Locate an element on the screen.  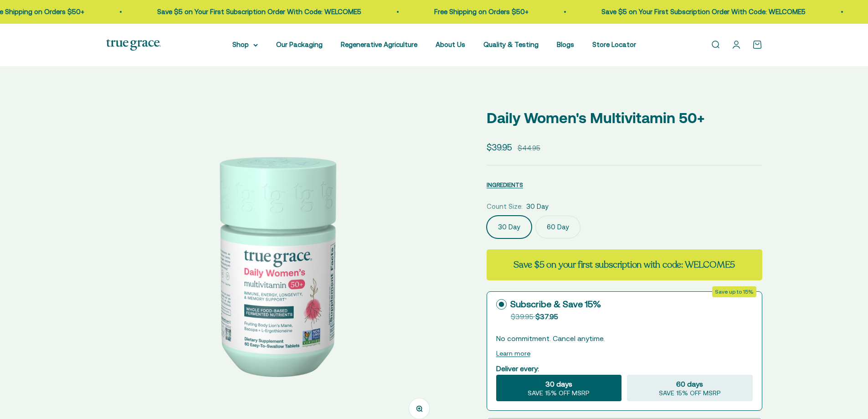
button: INGREDIENTS is located at coordinates (505, 185).